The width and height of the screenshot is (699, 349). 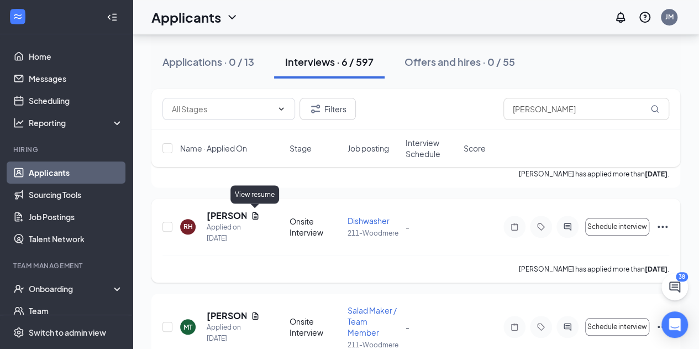 I want to click on span: Stage, so click(x=301, y=148).